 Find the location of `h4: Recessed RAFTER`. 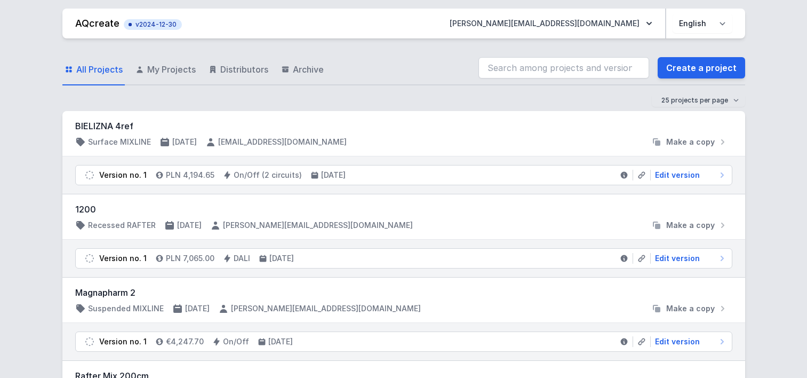

h4: Recessed RAFTER is located at coordinates (122, 225).